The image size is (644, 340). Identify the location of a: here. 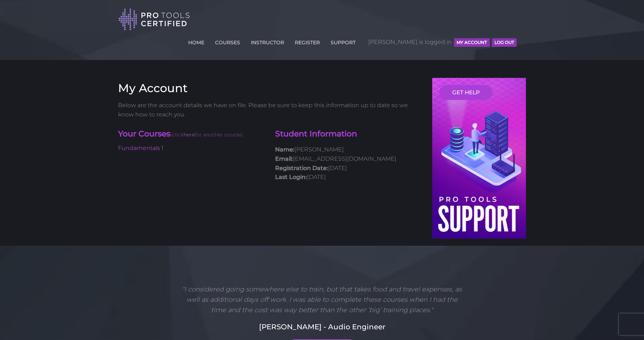
(189, 135).